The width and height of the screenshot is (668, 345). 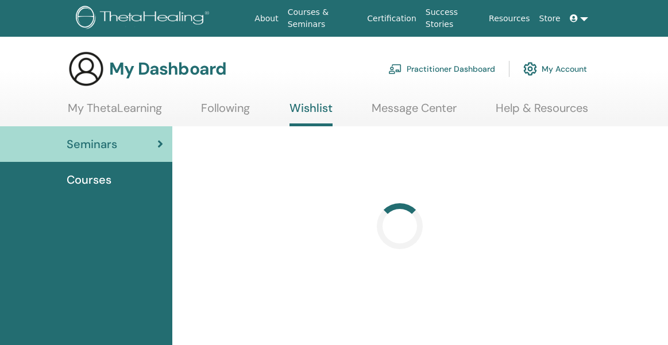 I want to click on a: About, so click(x=266, y=18).